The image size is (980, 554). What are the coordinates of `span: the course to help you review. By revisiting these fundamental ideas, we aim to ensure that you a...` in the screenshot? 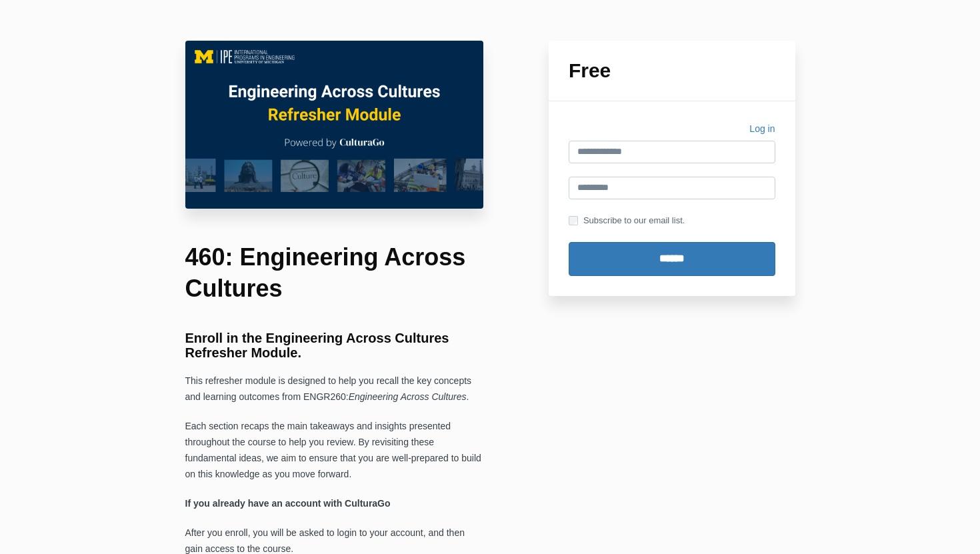 It's located at (333, 458).